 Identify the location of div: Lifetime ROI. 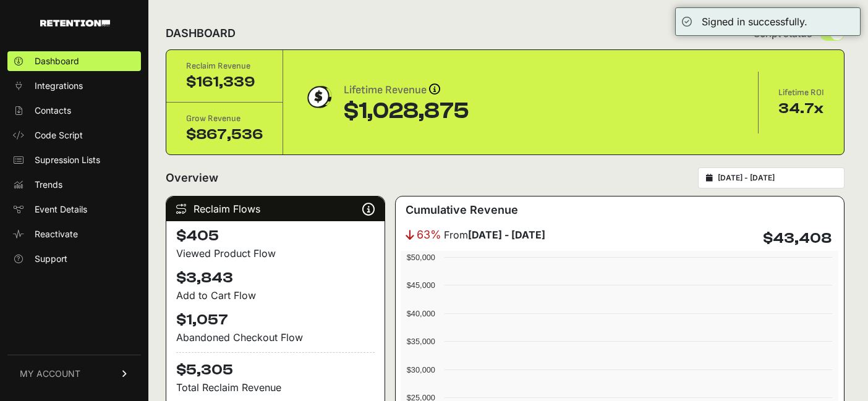
(801, 93).